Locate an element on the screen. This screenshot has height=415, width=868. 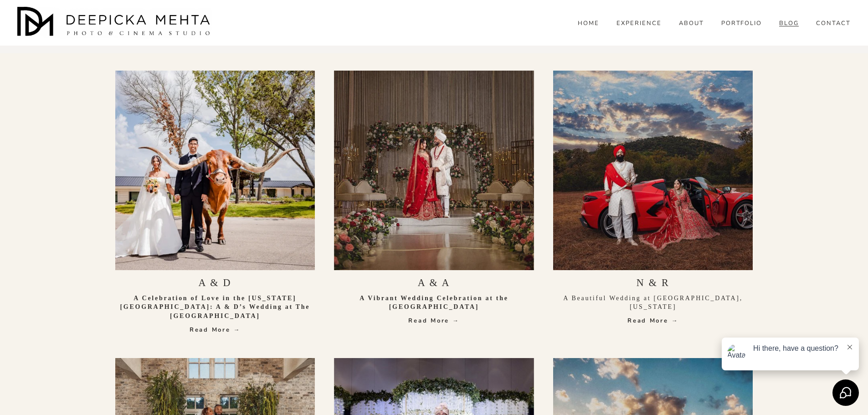
img: Austin Wedding Photographer - Deepicka Mehta Photography &amp; Cinematography is located at coordinates (115, 23).